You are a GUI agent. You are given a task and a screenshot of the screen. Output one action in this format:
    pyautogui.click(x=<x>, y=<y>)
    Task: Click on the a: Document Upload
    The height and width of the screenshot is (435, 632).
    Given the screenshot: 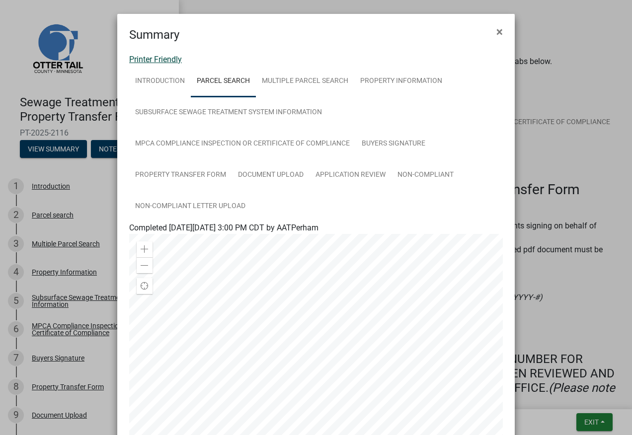 What is the action you would take?
    pyautogui.click(x=271, y=175)
    